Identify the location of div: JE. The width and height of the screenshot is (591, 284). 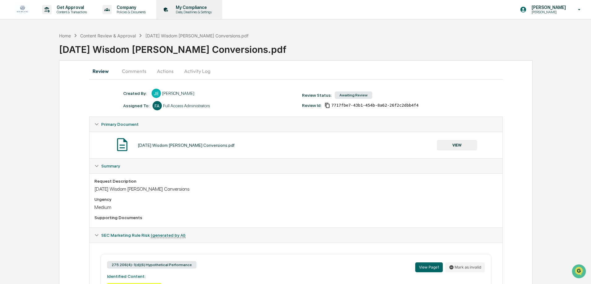
(156, 93).